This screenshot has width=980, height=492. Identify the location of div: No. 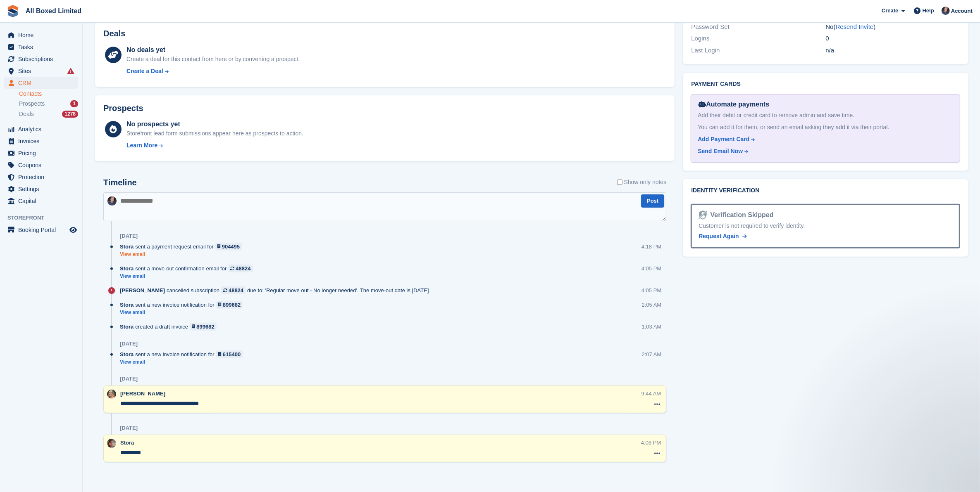
(892, 27).